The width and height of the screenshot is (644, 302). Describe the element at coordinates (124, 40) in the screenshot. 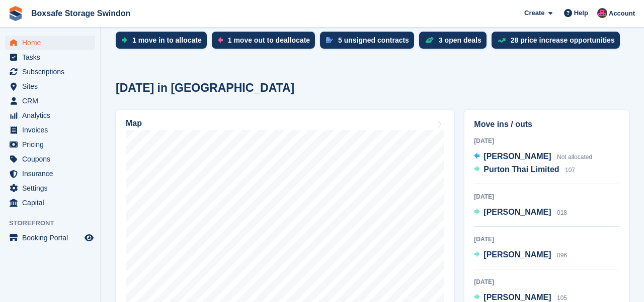

I see `img: move_ins_to_allocate_icon-fdf77a2bb77ea45bf5b3d319d69a93e2d87916cf1d5bf7949dd705db3b84f3ca.svg` at that location.